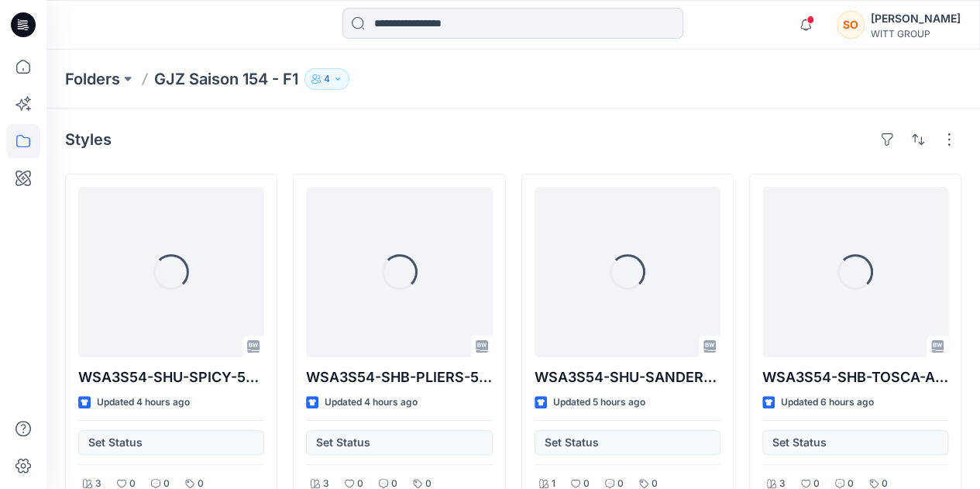 Image resolution: width=980 pixels, height=489 pixels. I want to click on div: SO, so click(851, 24).